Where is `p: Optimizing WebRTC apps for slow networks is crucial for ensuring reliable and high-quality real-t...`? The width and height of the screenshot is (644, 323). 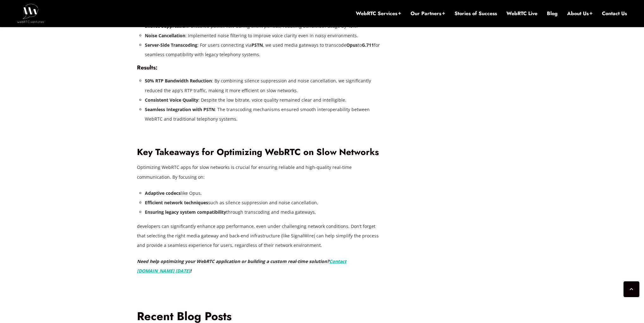
p: Optimizing WebRTC apps for slow networks is crucial for ensuring reliable and high-quality real-t... is located at coordinates (259, 172).